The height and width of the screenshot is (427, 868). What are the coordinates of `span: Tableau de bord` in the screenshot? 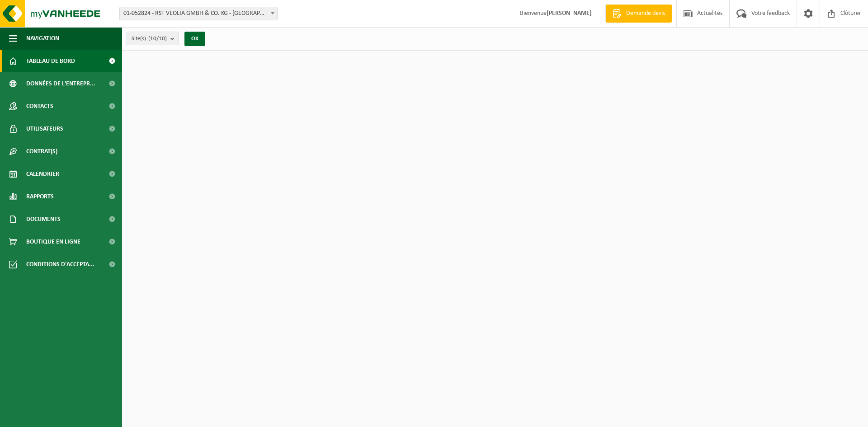 It's located at (51, 61).